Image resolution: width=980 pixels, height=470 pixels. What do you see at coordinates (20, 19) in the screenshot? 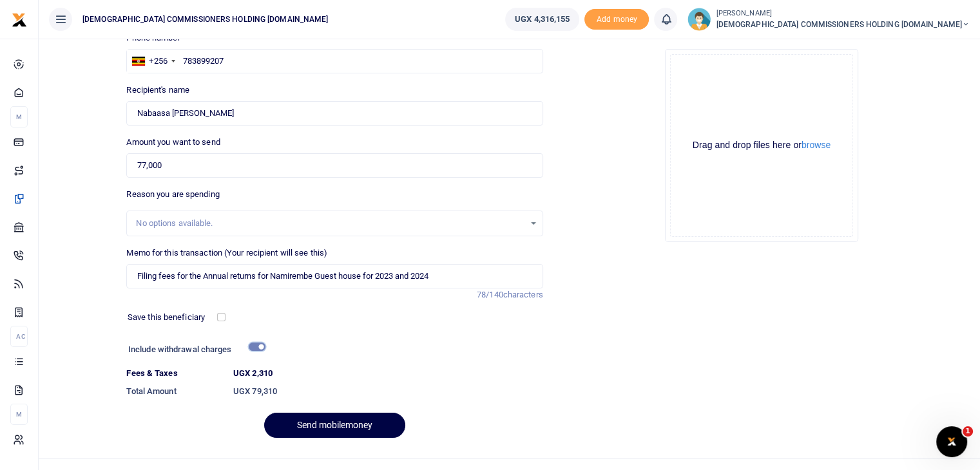
I see `a: logo-small logo-large logo-large` at bounding box center [20, 19].